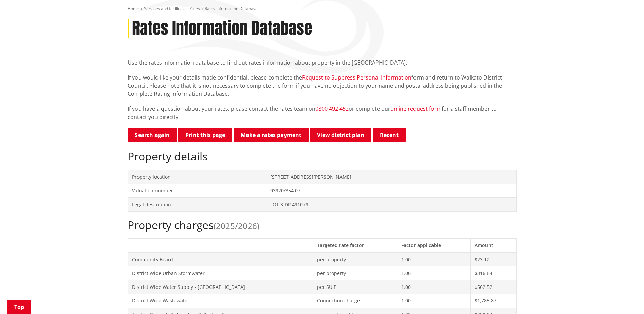 The width and height of the screenshot is (644, 314). Describe the element at coordinates (271, 135) in the screenshot. I see `a: Make a rates payment` at that location.